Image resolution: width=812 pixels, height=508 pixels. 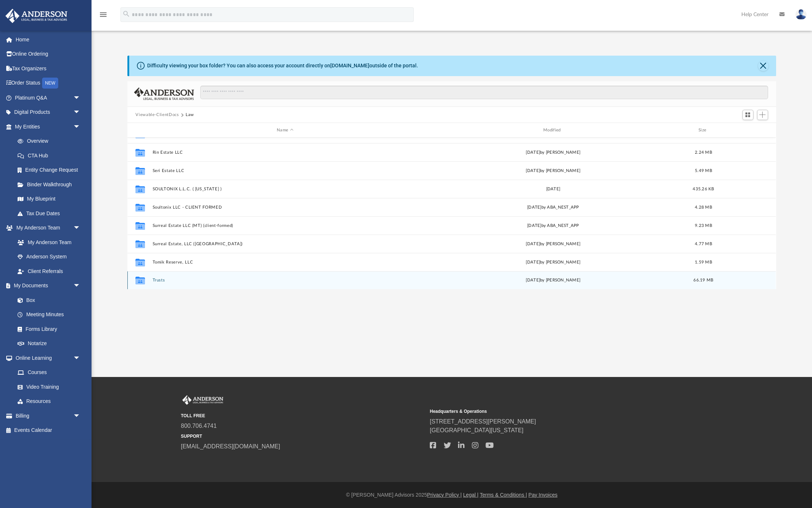 What do you see at coordinates (285, 152) in the screenshot?
I see `button: Rin Estate LLC` at bounding box center [285, 152].